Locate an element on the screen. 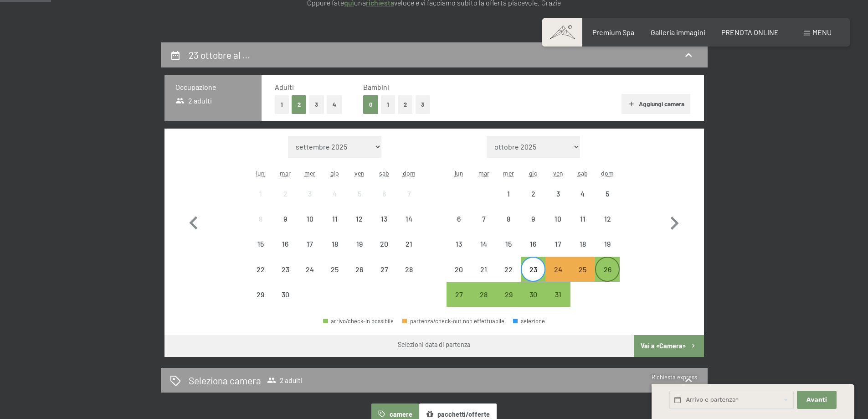  div: Wed Oct 29 2025 is located at coordinates (508, 295).